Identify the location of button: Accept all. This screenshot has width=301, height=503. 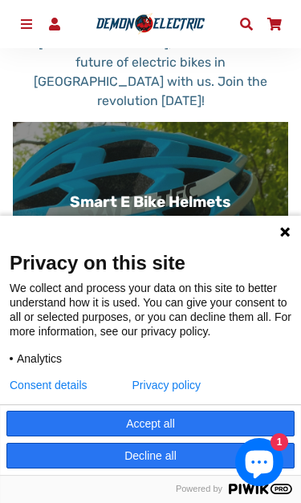
(150, 423).